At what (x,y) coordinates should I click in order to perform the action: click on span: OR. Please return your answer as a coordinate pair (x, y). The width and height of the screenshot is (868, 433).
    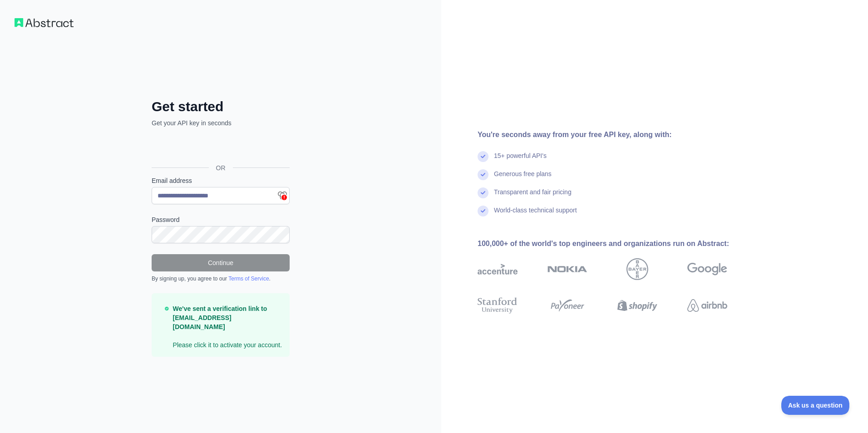
    Looking at the image, I should click on (220, 168).